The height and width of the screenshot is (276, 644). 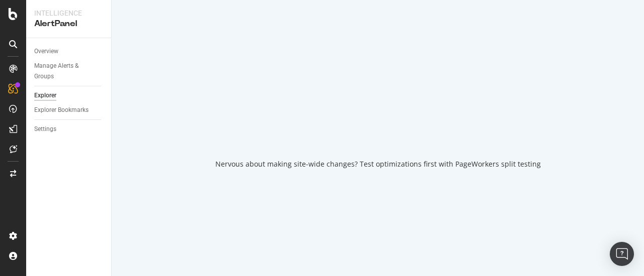 What do you see at coordinates (69, 51) in the screenshot?
I see `a: Overview` at bounding box center [69, 51].